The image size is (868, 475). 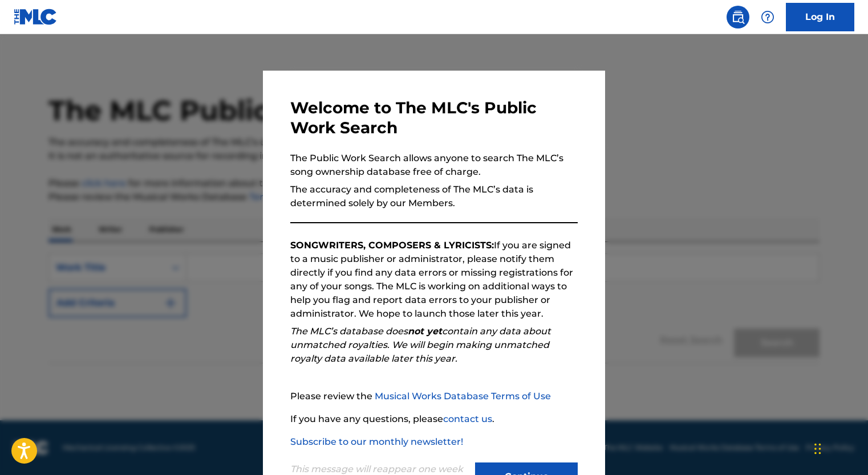 I want to click on div: Drag, so click(x=818, y=449).